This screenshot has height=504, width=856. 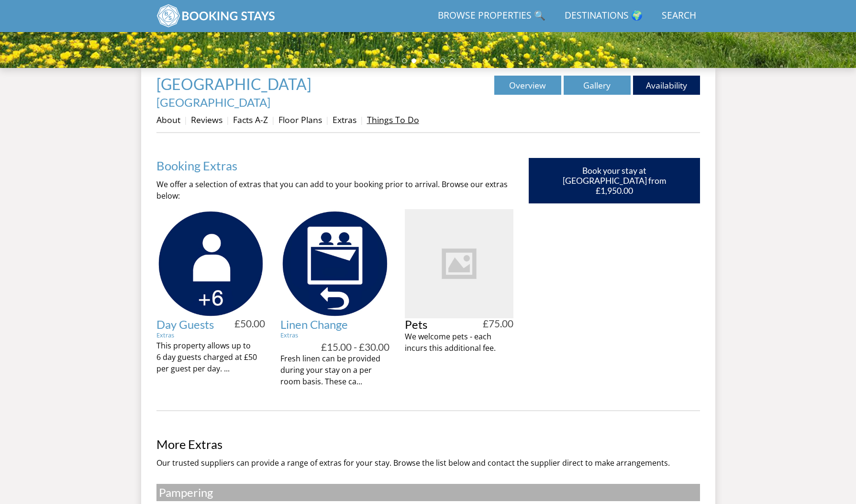 What do you see at coordinates (460, 348) in the screenshot?
I see `p: We welcome pets - each incurs this additional fee.` at bounding box center [460, 348].